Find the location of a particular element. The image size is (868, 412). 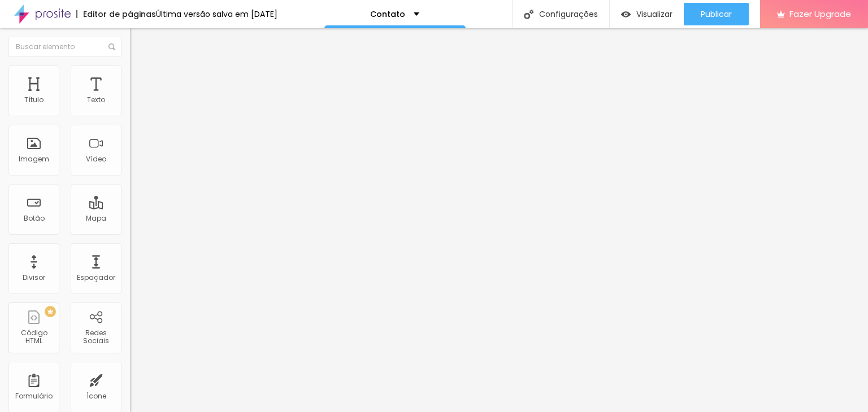

div: Espaçador is located at coordinates (96, 278).